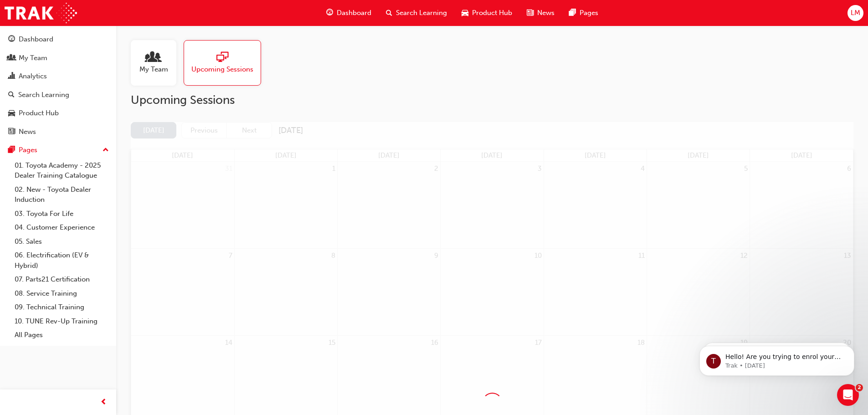 The width and height of the screenshot is (868, 415). I want to click on a: news-iconNews, so click(540, 13).